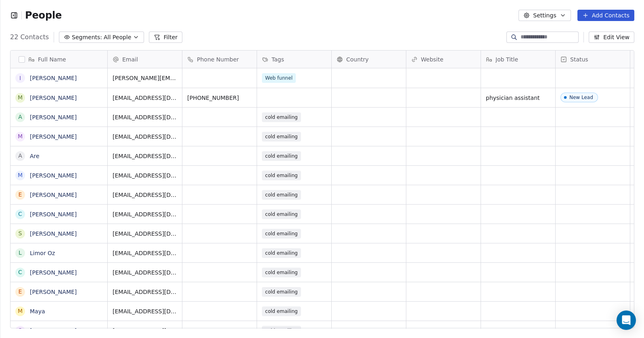 Image resolution: width=644 pixels, height=338 pixels. I want to click on div: O, so click(20, 330).